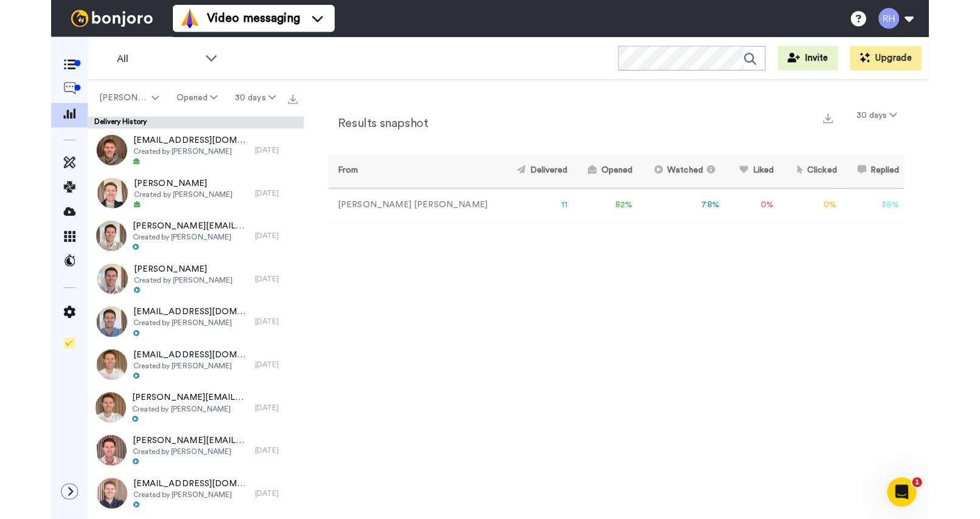 The height and width of the screenshot is (519, 980). I want to click on button: Invite, so click(750, 58).